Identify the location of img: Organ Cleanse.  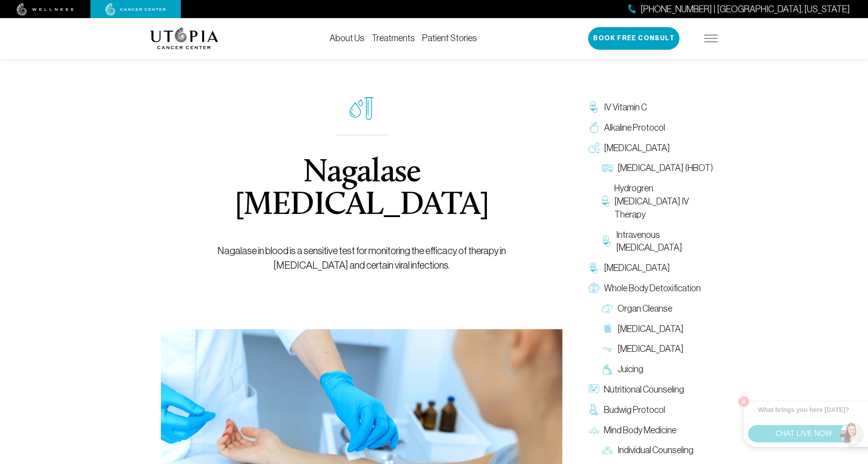
(607, 309).